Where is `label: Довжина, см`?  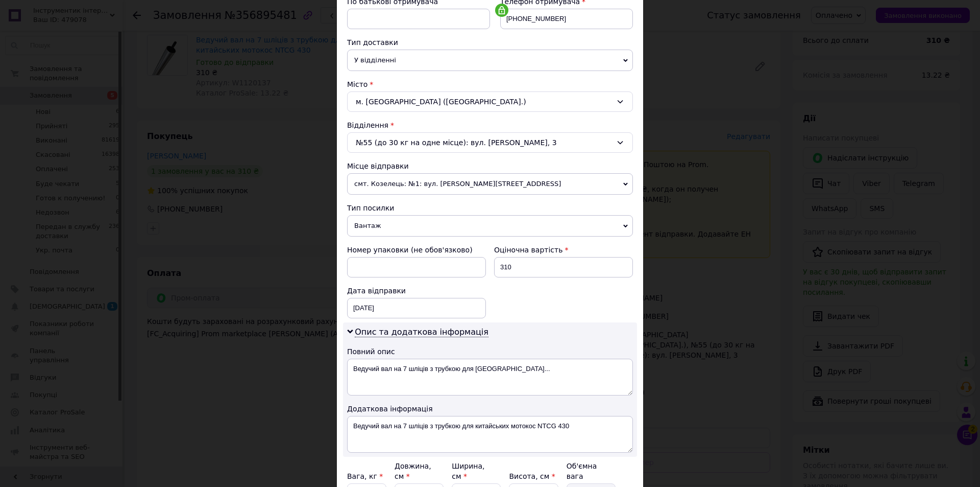
label: Довжина, см is located at coordinates (413, 471).